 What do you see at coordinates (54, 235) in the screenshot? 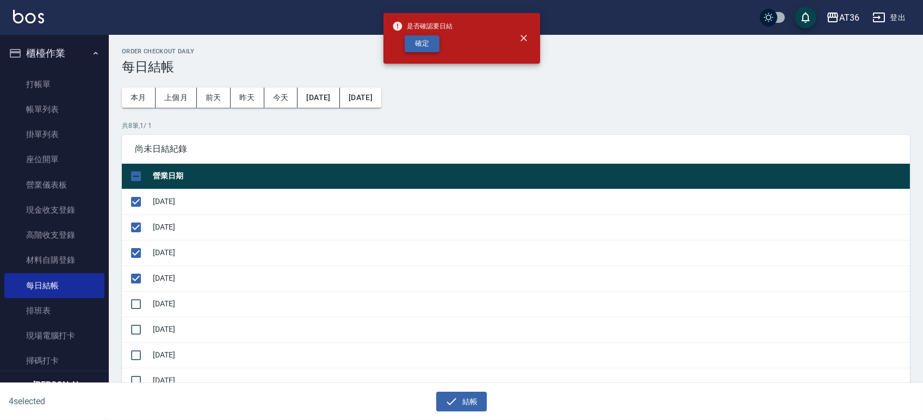
I see `a: 高階收支登錄` at bounding box center [54, 235].